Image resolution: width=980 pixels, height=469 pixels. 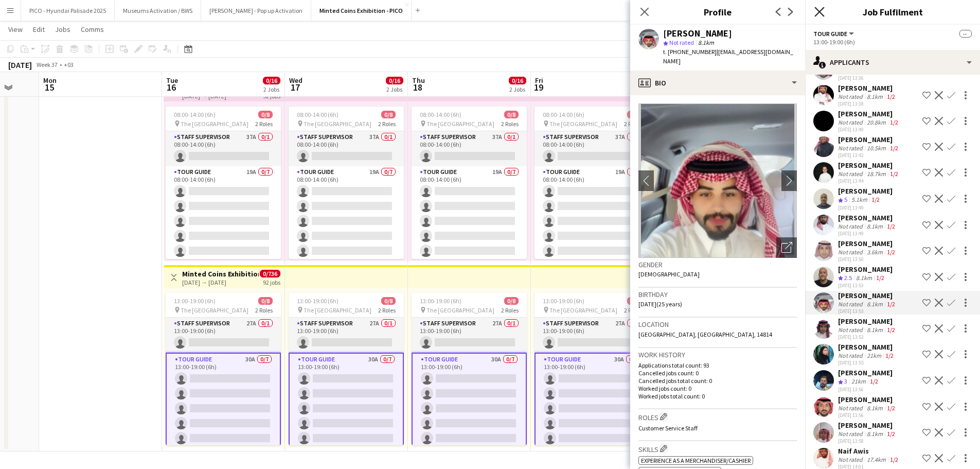 What do you see at coordinates (223, 335) in the screenshot?
I see `app-card-role: Staff Supervisor27A0/113:00-19:00 (6h)` at bounding box center [223, 335].